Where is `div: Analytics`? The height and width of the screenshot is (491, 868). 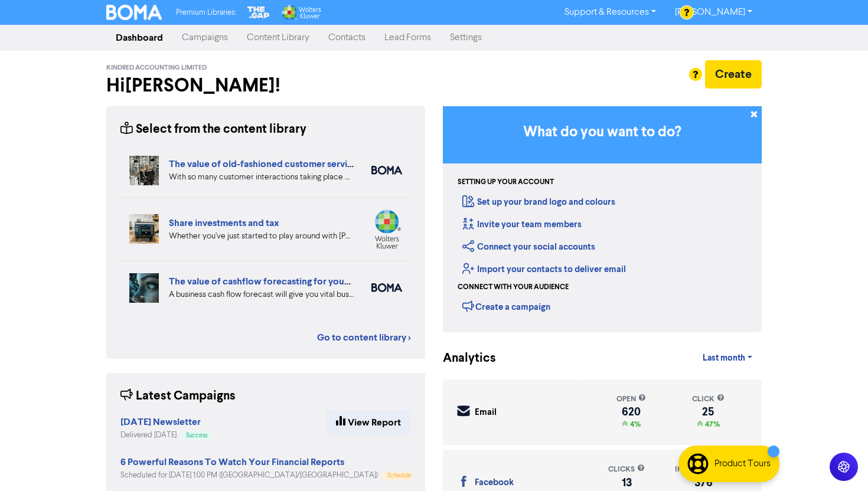 div: Analytics is located at coordinates (462, 358).